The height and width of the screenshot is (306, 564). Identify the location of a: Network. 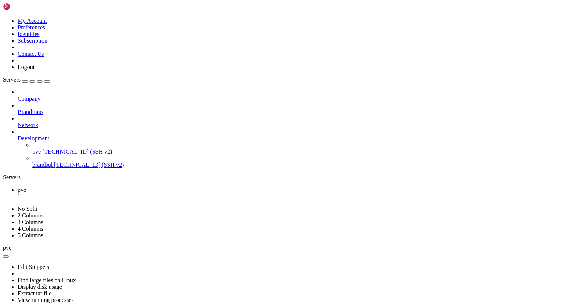
(289, 125).